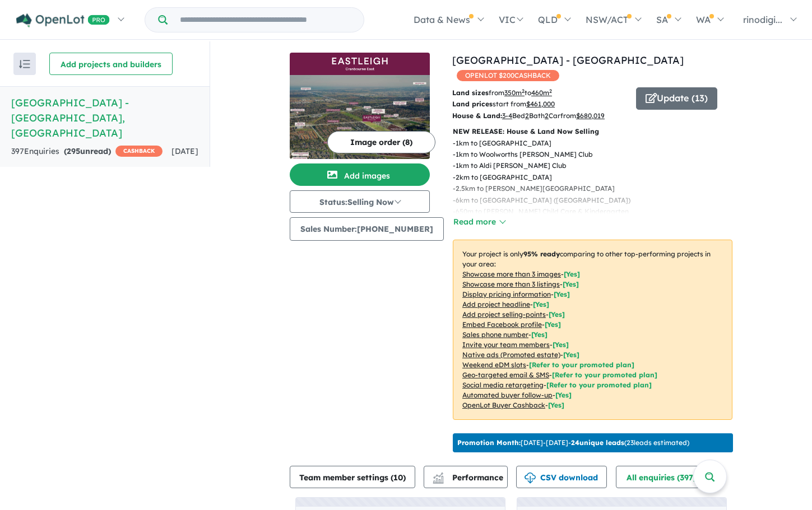 The image size is (812, 510). What do you see at coordinates (477, 115) in the screenshot?
I see `b: House & Land:` at bounding box center [477, 115].